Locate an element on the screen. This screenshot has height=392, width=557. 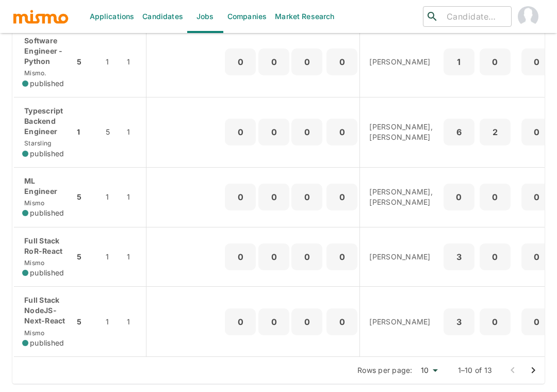
p: ML Engineer is located at coordinates (44, 186).